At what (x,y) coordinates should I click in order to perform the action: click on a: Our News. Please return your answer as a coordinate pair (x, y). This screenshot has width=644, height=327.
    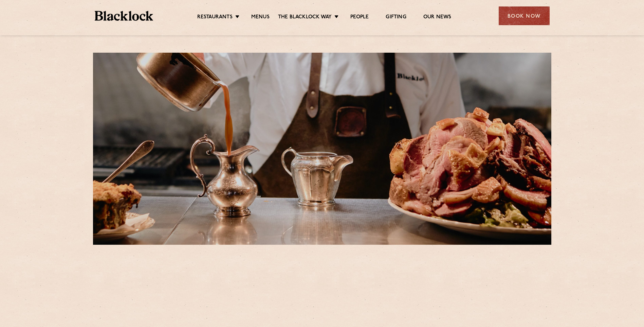
    Looking at the image, I should click on (437, 17).